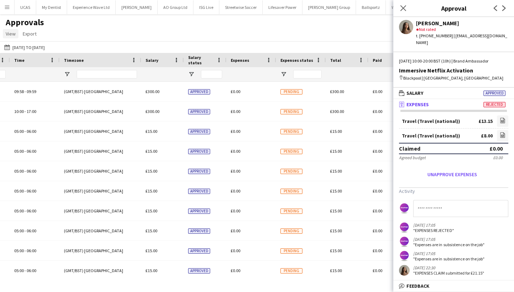 This screenshot has width=514, height=292. What do you see at coordinates (454, 8) in the screenshot?
I see `h3: Approval` at bounding box center [454, 8].